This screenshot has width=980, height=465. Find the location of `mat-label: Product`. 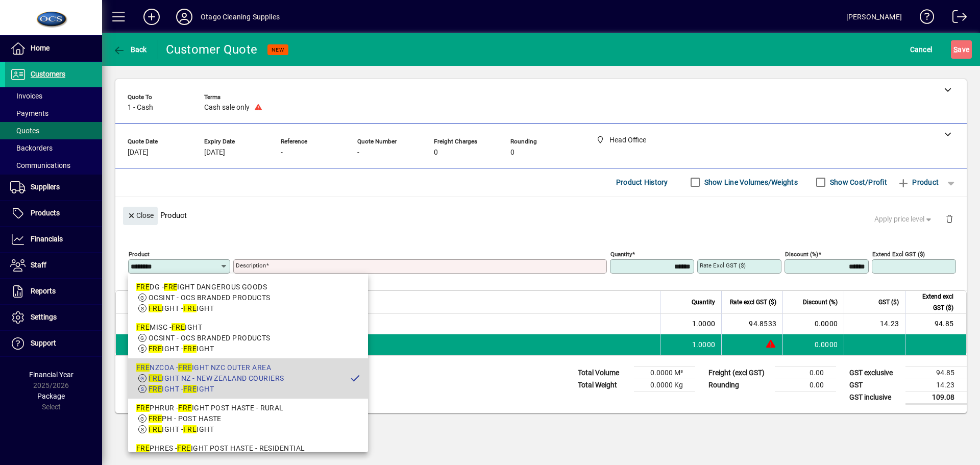

mat-label: Product is located at coordinates (139, 254).